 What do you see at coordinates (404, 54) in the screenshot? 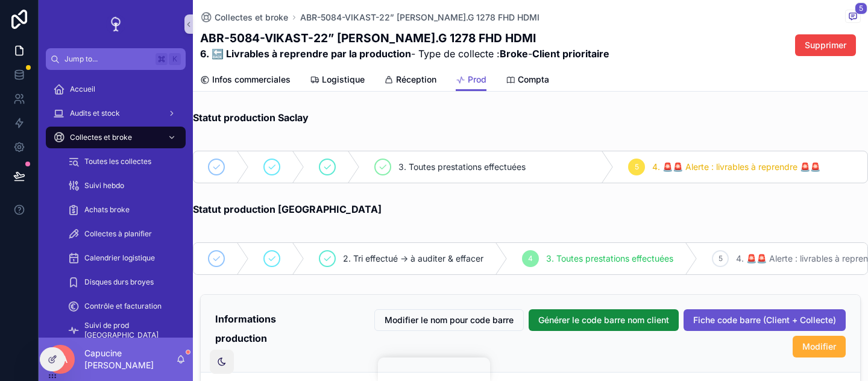
I see `span: - Type de collecte : -` at bounding box center [404, 54].